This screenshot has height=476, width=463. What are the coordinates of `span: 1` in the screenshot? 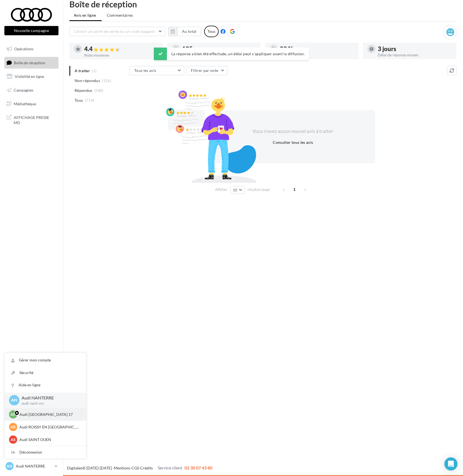 It's located at (295, 190).